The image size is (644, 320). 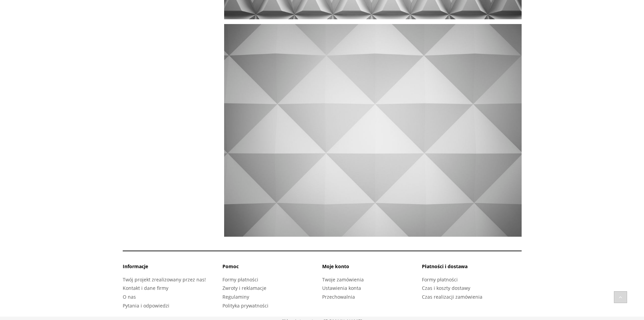 I want to click on a: Twoje zamówienia, so click(x=343, y=279).